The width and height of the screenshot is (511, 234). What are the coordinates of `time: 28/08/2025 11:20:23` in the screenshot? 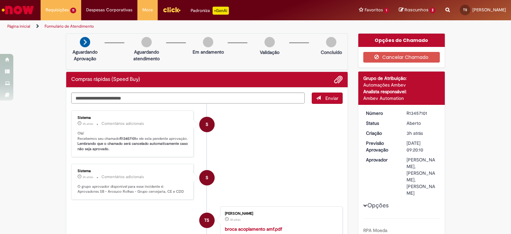 It's located at (88, 124).